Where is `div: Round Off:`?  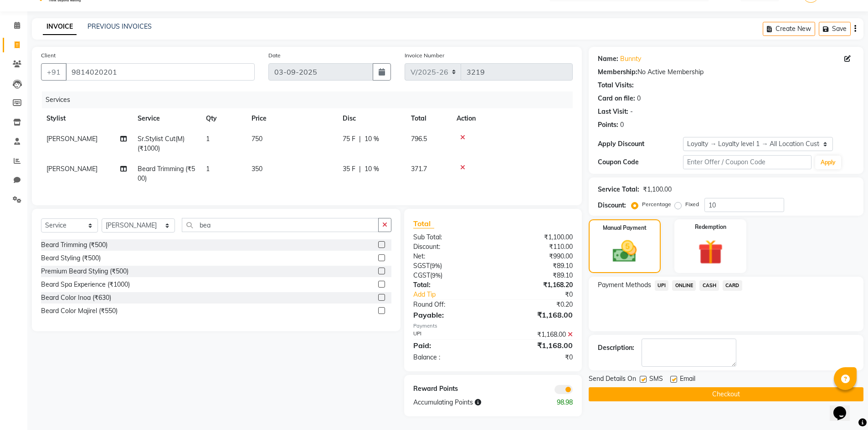
div: Round Off: is located at coordinates (450, 304).